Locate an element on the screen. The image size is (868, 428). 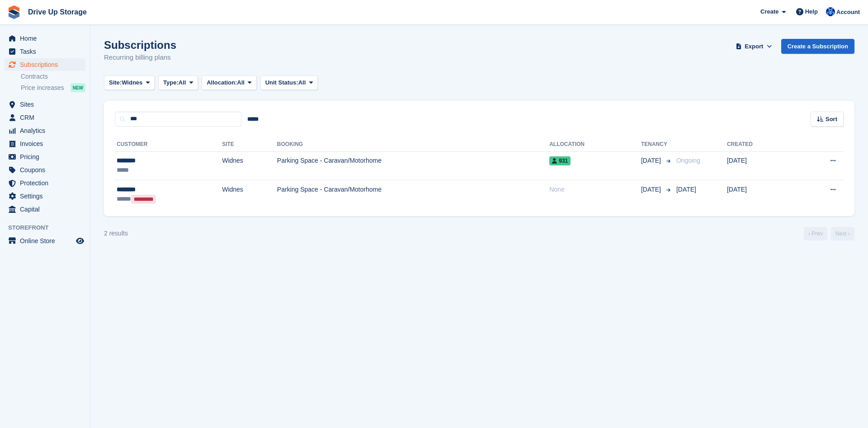
button: Export is located at coordinates (754, 46).